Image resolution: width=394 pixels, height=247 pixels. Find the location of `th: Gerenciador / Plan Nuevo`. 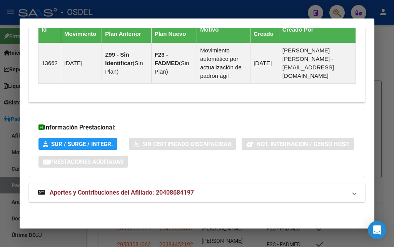

th: Gerenciador / Plan Nuevo is located at coordinates (174, 30).